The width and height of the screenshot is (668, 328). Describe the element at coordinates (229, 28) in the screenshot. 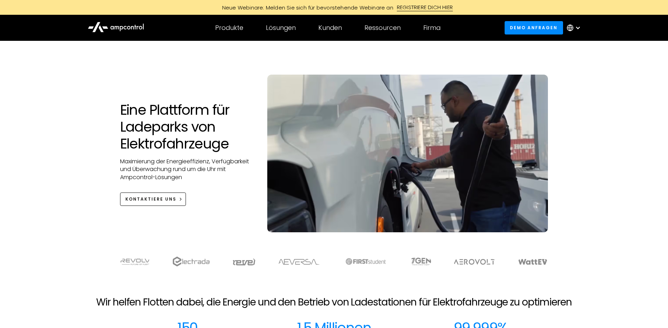

I see `div: Produkte` at that location.